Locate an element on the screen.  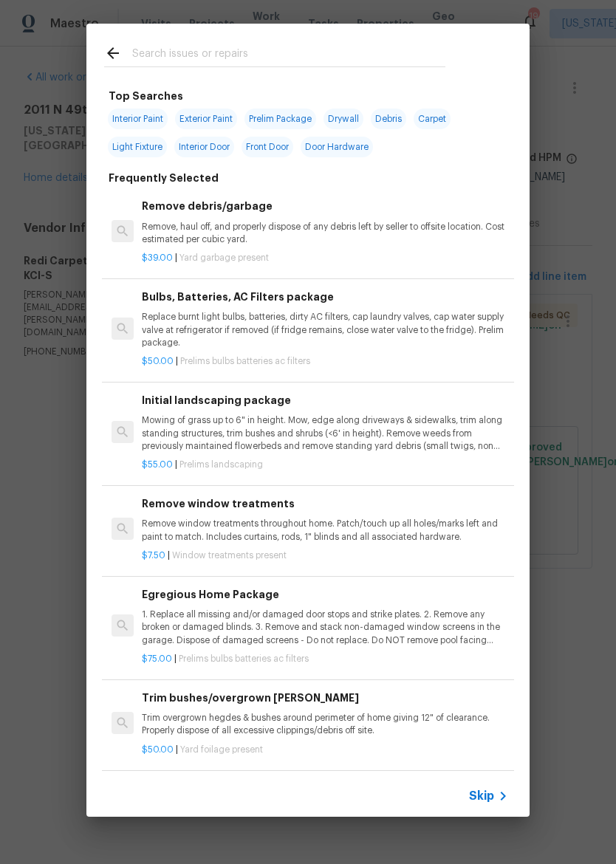
span: Interior Door is located at coordinates (204, 147).